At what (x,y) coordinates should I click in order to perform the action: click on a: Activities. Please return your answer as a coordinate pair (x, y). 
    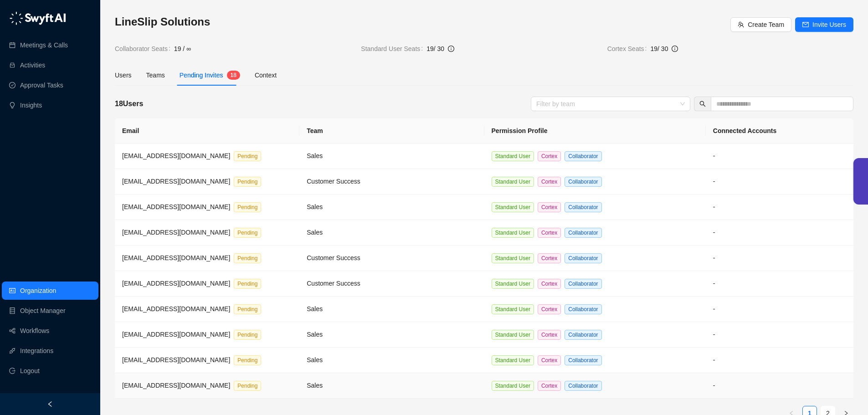
    Looking at the image, I should click on (33, 65).